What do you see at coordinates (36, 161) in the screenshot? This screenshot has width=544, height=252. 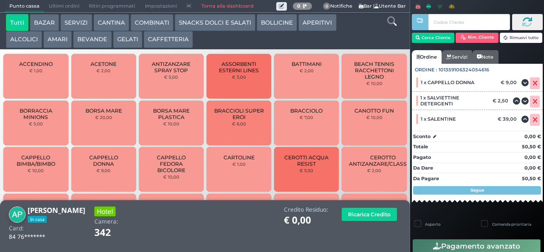 I see `span: CAPPELLO BIMBA/BIMBO` at bounding box center [36, 161].